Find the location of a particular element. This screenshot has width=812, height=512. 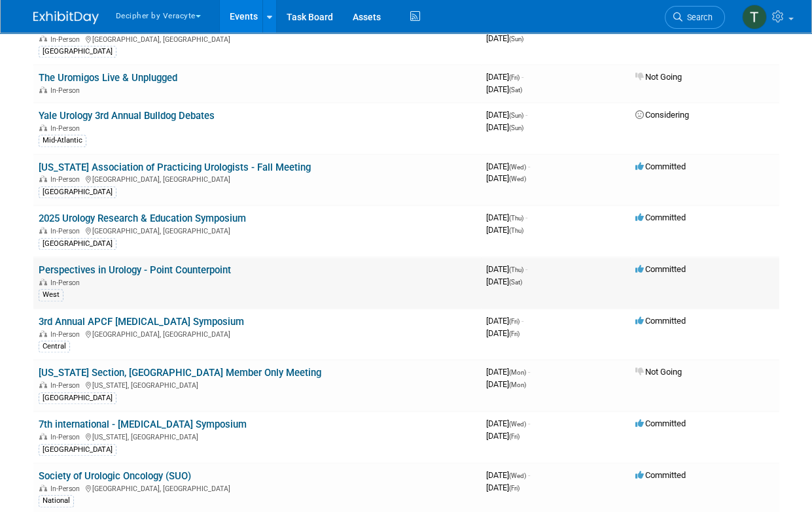

img: ExhibitDay is located at coordinates (66, 18).